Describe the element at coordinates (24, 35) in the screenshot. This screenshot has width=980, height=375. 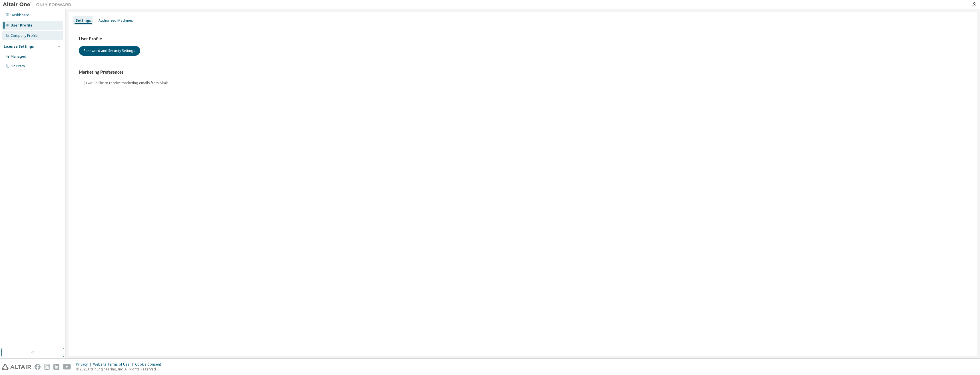
I see `div: Company Profile` at that location.